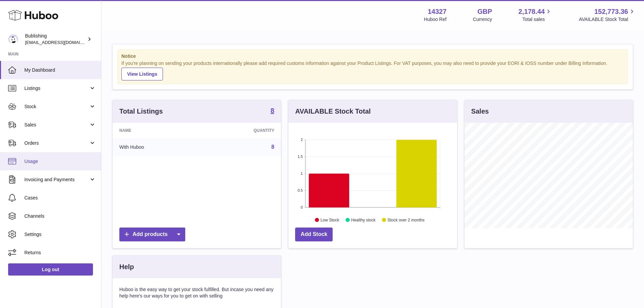 The image size is (644, 308). Describe the element at coordinates (57, 143) in the screenshot. I see `span: Orders` at that location.